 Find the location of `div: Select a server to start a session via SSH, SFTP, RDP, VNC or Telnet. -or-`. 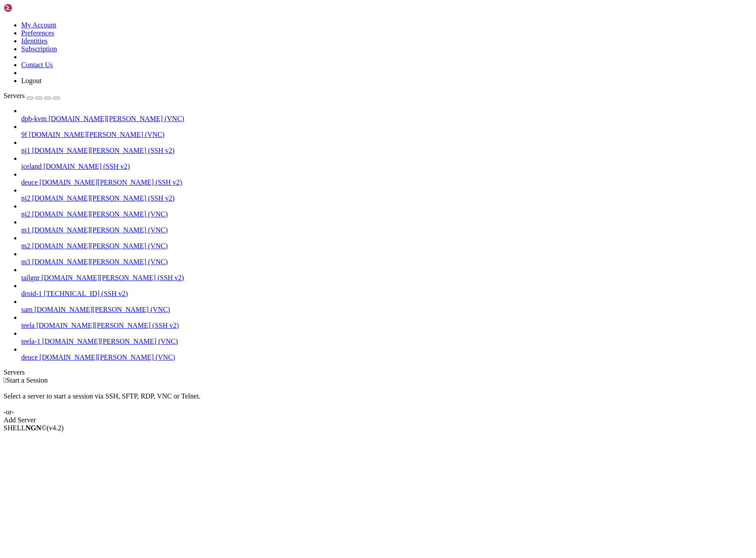

div: Select a server to start a session via SSH, SFTP, RDP, VNC or Telnet. -or- is located at coordinates (378, 400).